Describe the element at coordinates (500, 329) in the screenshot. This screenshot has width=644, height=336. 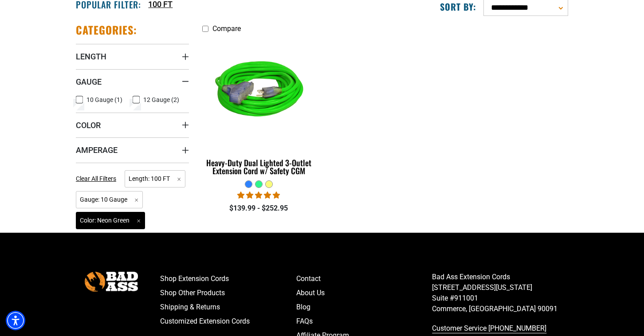
I see `a: call 833-674-1699` at that location.